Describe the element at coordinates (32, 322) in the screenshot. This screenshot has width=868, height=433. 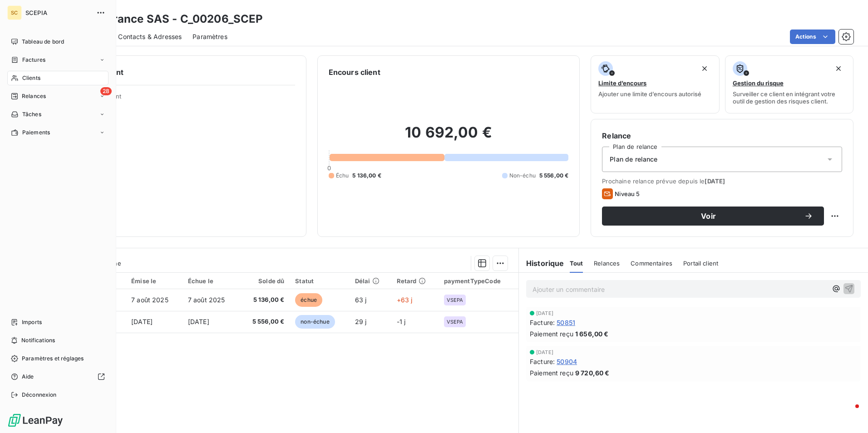
I see `span: Imports` at that location.